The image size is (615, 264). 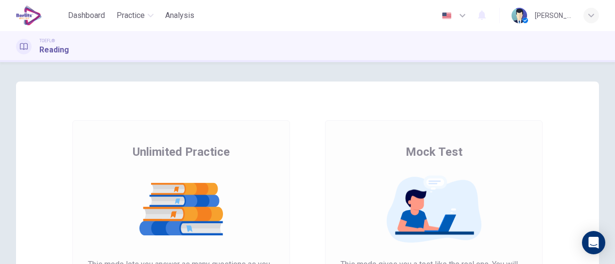 I want to click on span: Mock Test, so click(x=434, y=152).